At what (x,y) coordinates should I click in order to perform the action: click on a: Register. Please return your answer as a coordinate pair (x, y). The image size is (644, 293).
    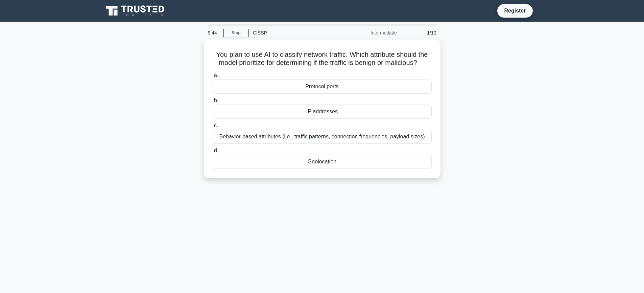
    Looking at the image, I should click on (515, 10).